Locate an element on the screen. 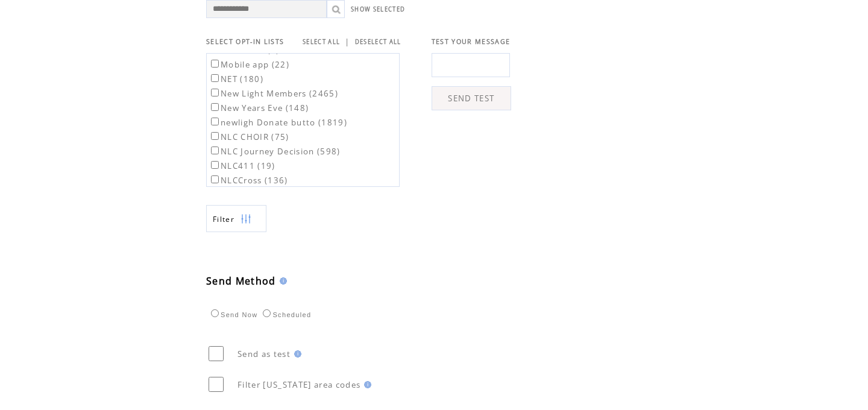 The width and height of the screenshot is (868, 410). label: newligh Donate butto (1819) is located at coordinates (278, 122).